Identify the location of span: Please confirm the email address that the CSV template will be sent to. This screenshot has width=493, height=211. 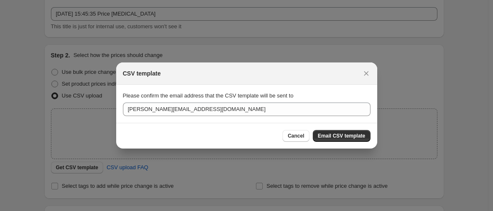
(208, 95).